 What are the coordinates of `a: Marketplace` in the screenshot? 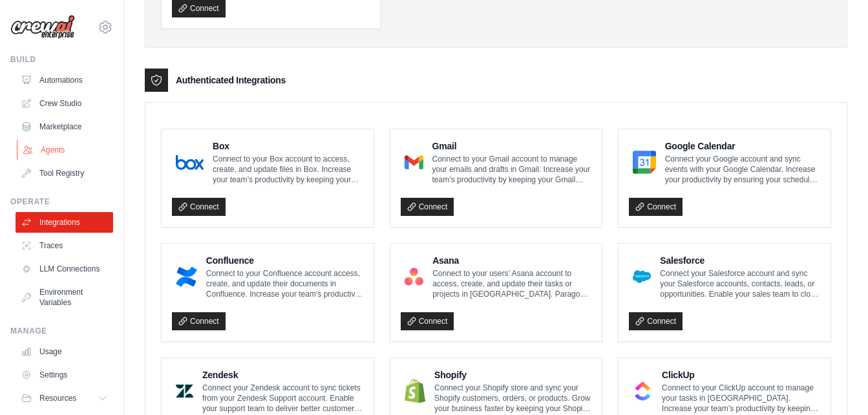 It's located at (64, 127).